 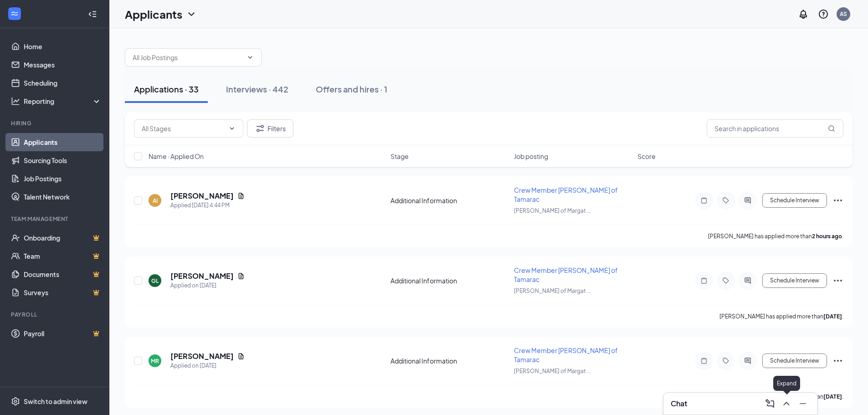 What do you see at coordinates (155, 361) in the screenshot?
I see `div: MR` at bounding box center [155, 361].